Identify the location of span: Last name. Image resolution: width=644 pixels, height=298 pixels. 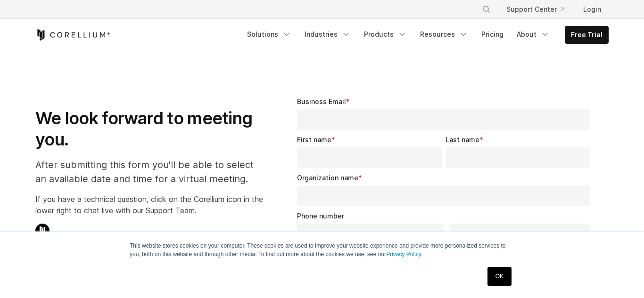
(462, 139).